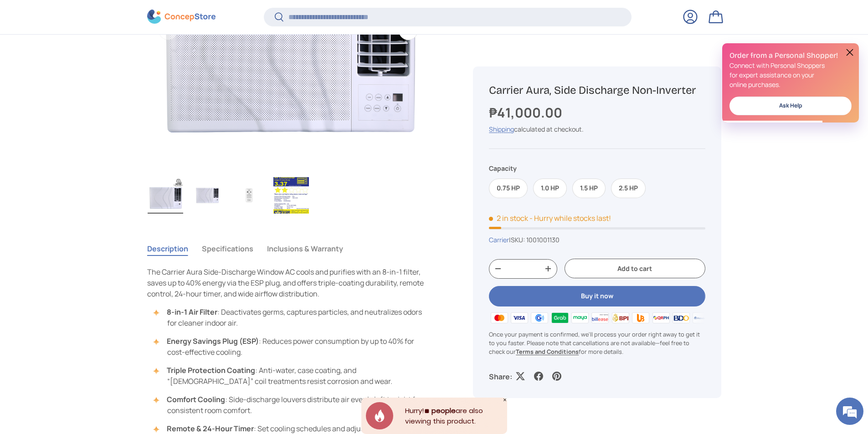 The width and height of the screenshot is (868, 434). I want to click on img: gcash, so click(539, 318).